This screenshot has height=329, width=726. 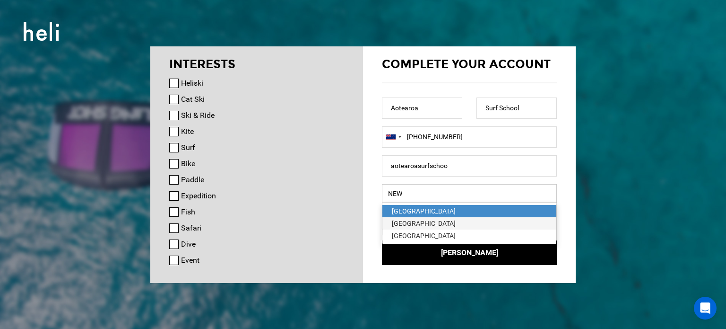 I want to click on label: Cat Ski, so click(x=193, y=99).